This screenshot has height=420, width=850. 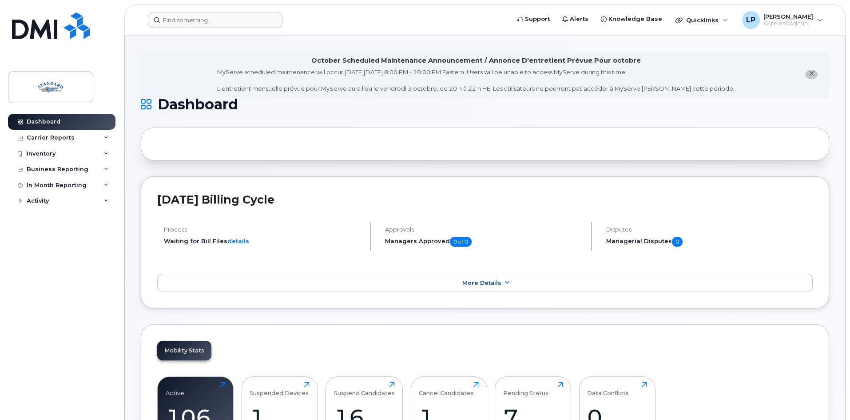 I want to click on h4: Disputes, so click(x=710, y=229).